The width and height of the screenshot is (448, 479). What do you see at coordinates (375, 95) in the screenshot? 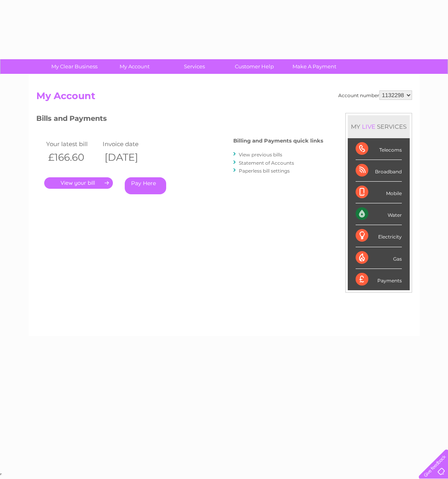
I see `div: Account number` at bounding box center [375, 95].